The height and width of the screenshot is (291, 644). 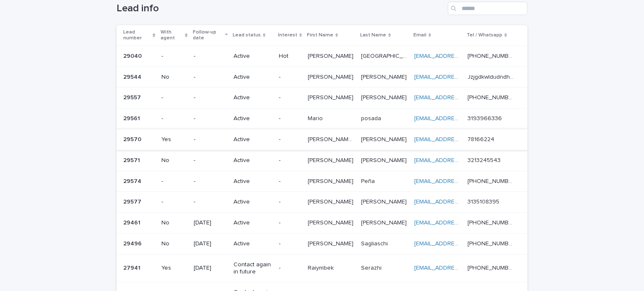 What do you see at coordinates (482, 139) in the screenshot?
I see `p: 78166224` at bounding box center [482, 139].